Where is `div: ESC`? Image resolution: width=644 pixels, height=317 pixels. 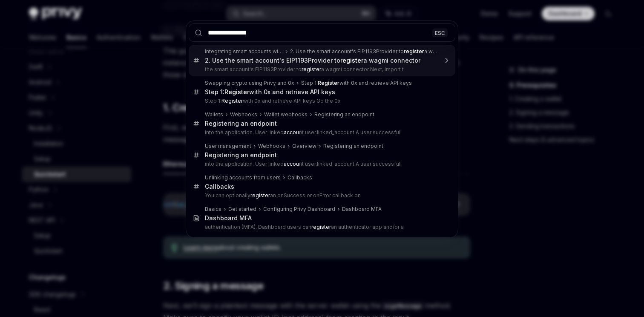
div: ESC is located at coordinates (440, 32).